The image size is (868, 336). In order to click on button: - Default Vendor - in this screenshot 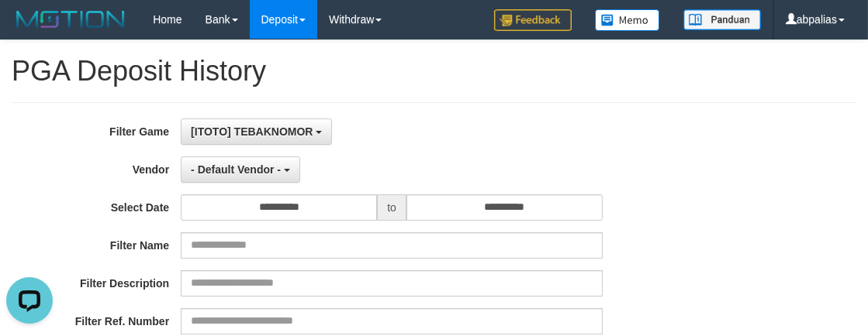, I will do `click(240, 169)`.